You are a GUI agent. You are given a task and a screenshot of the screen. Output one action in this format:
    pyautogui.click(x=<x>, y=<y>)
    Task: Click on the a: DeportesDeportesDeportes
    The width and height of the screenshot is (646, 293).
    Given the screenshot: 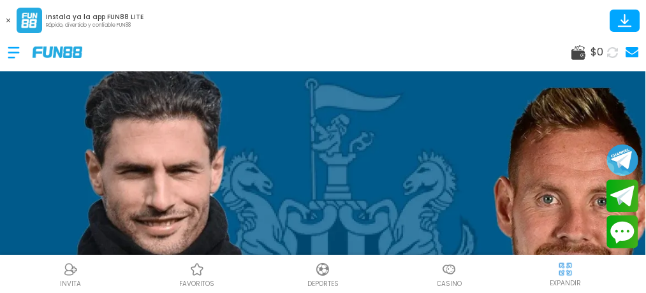 What is the action you would take?
    pyautogui.click(x=323, y=274)
    